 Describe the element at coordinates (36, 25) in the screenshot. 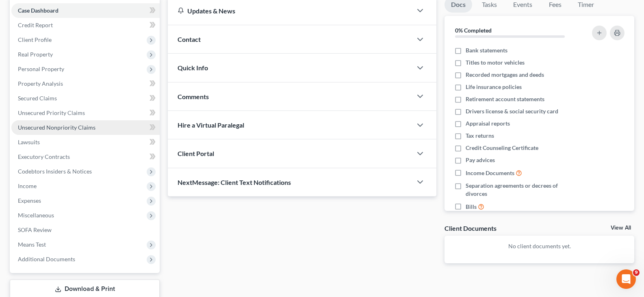

I see `span: Credit Report` at that location.